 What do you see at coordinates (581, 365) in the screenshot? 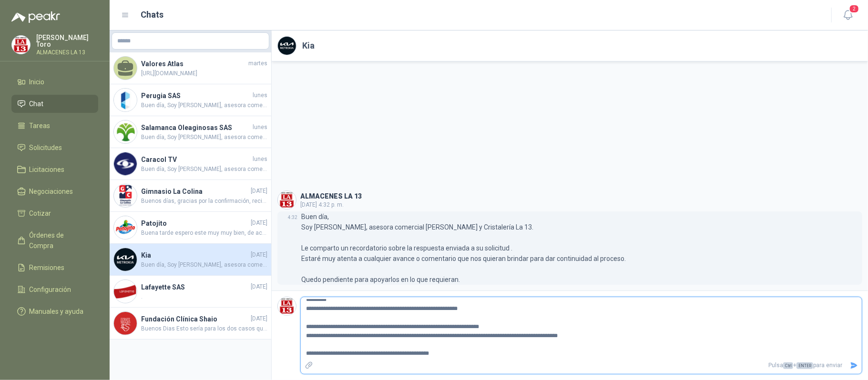
I see `p: Pulsa + para enviar` at bounding box center [581, 365].